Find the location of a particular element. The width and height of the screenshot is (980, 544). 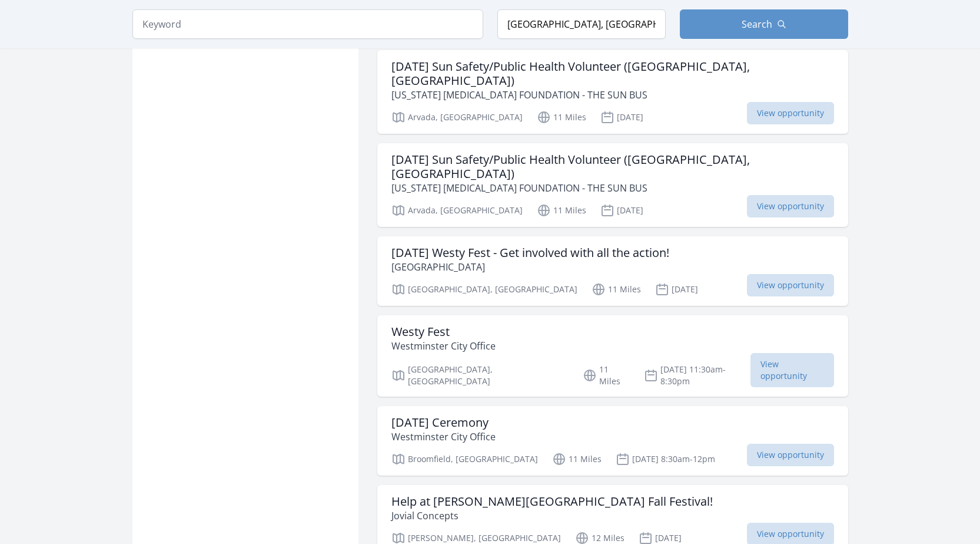

h3: Westy Fest is located at coordinates (443, 332).